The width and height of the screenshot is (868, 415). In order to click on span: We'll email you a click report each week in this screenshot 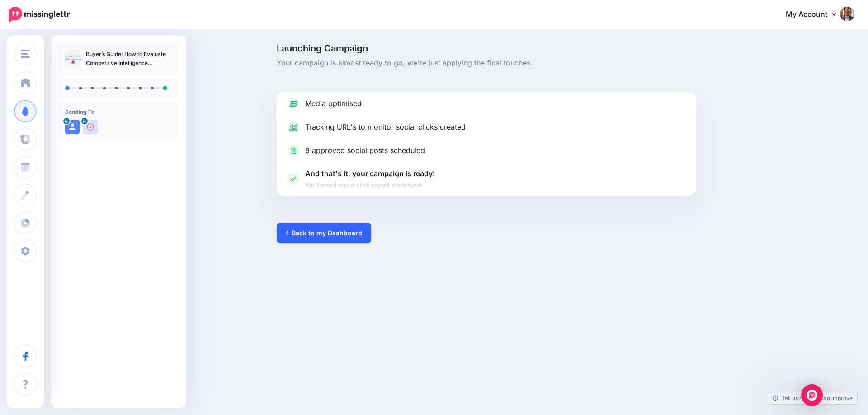, I will do `click(370, 184)`.